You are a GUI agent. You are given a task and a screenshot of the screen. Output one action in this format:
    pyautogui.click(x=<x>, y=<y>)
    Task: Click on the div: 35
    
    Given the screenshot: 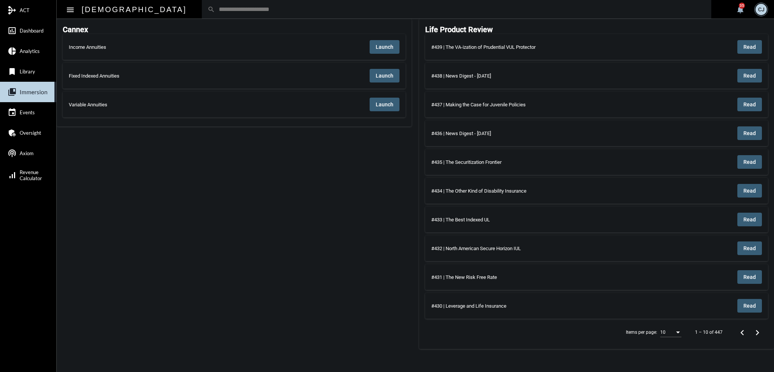 What is the action you would take?
    pyautogui.click(x=742, y=6)
    